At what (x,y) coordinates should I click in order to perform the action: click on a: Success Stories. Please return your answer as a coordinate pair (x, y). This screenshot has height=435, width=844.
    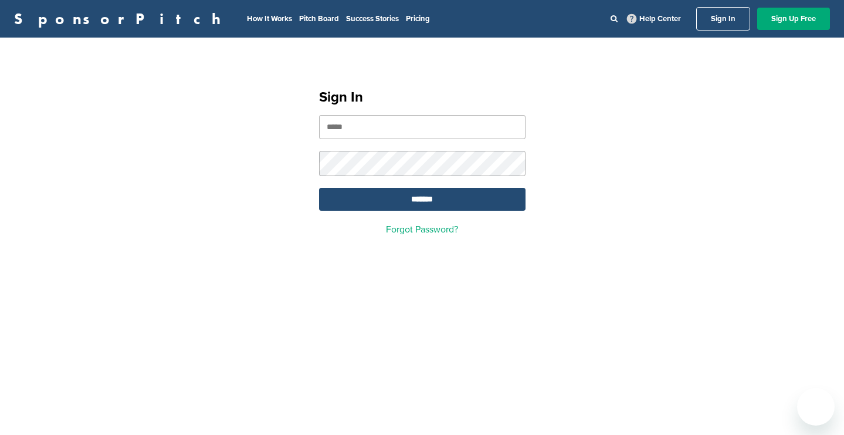
    Looking at the image, I should click on (373, 19).